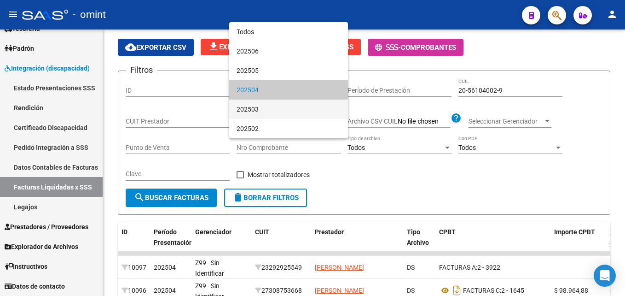 This screenshot has width=625, height=296. What do you see at coordinates (289, 32) in the screenshot?
I see `span: Todos` at bounding box center [289, 32].